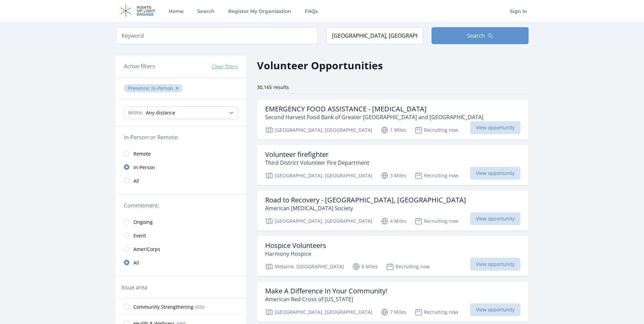  Describe the element at coordinates (139, 88) in the screenshot. I see `span: Presence :` at that location.